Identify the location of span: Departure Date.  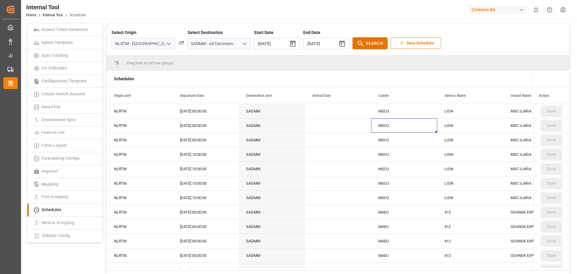
(192, 96).